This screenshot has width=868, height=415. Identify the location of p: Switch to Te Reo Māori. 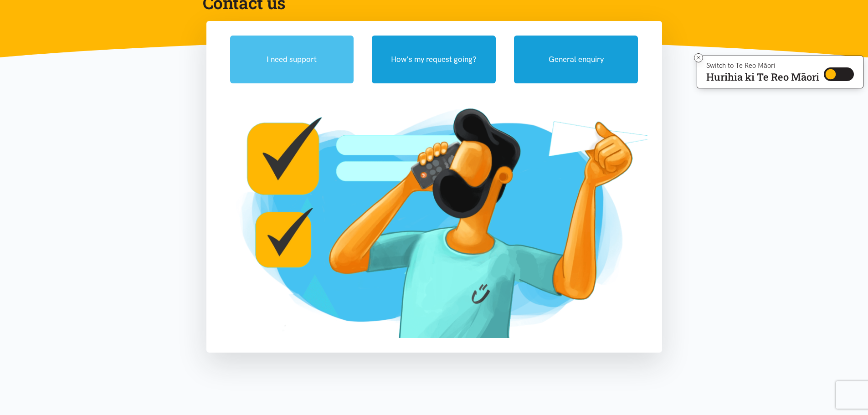
(763, 66).